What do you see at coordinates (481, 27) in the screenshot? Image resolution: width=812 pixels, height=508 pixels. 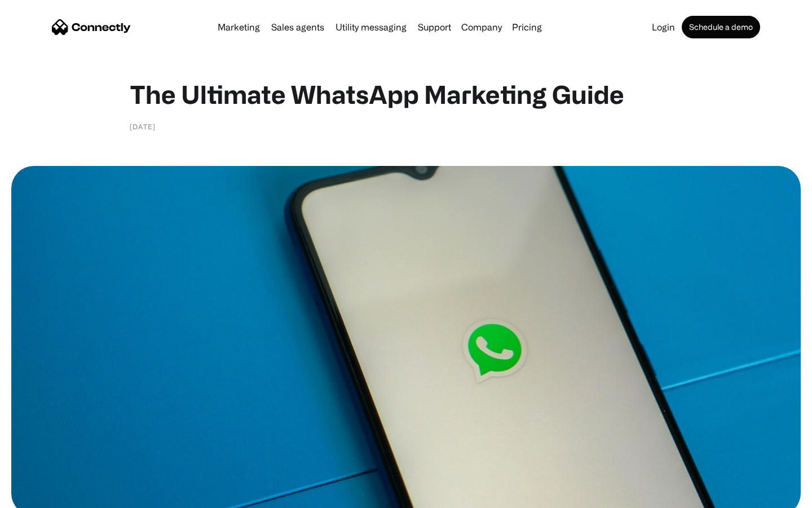 I see `div: Company` at bounding box center [481, 27].